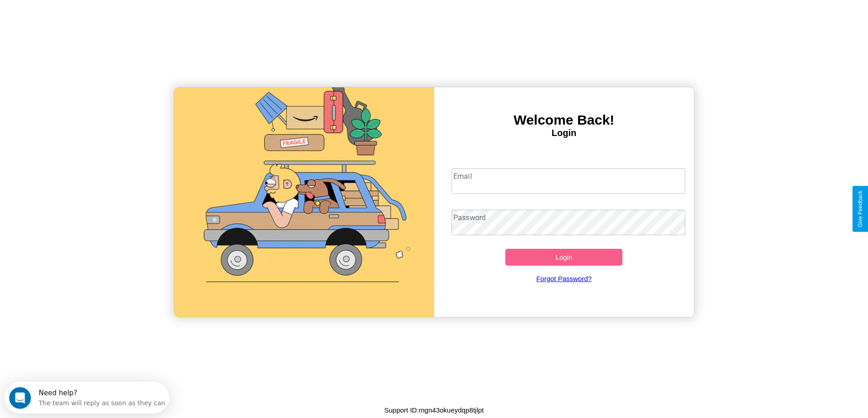 This screenshot has height=418, width=868. What do you see at coordinates (564, 257) in the screenshot?
I see `button: Login` at bounding box center [564, 257].